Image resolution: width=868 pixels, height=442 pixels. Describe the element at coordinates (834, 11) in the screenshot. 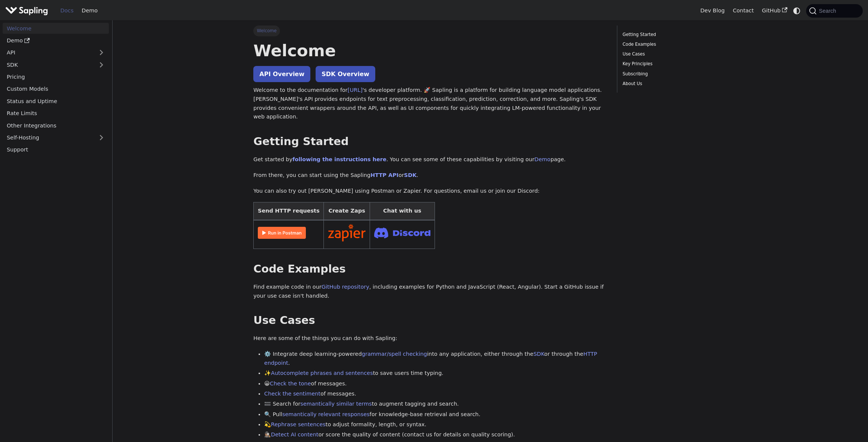

I see `button: Search (Command+K)` at that location.